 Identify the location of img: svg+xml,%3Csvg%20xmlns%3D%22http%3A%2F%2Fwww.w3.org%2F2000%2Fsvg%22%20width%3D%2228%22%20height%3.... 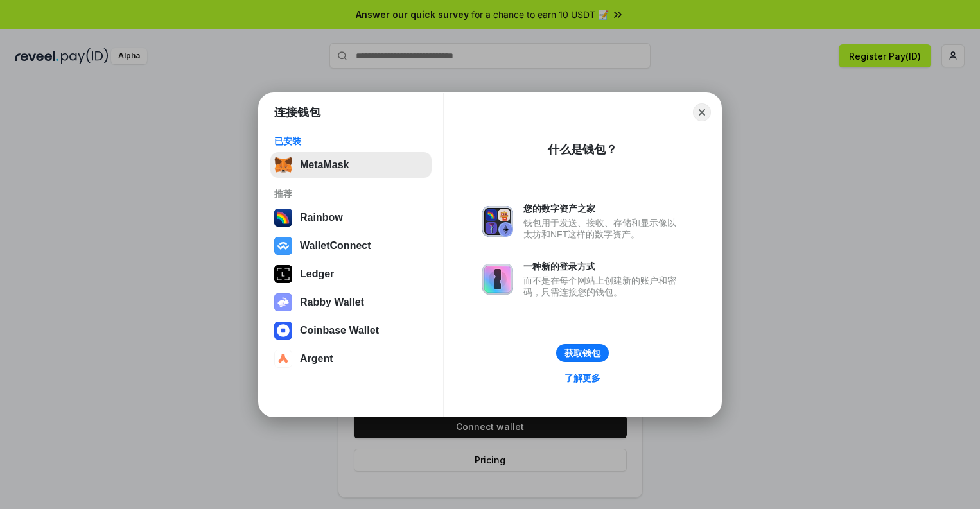
(283, 274).